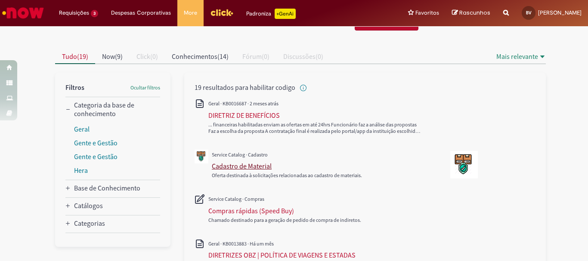  What do you see at coordinates (74, 13) in the screenshot?
I see `span: Requisições` at bounding box center [74, 13].